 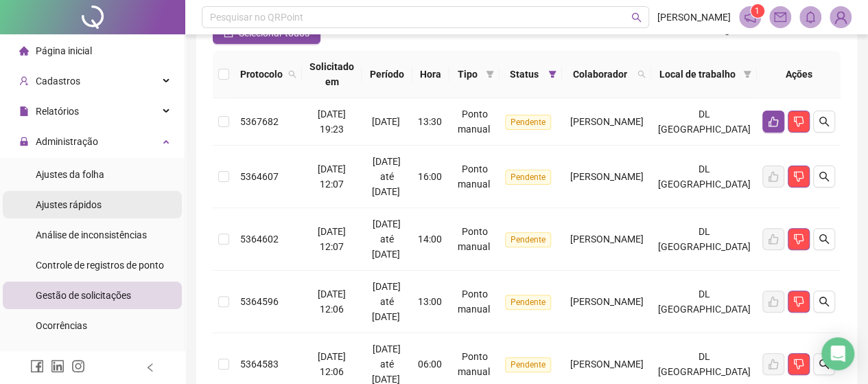 I want to click on span: Colaborador, so click(x=599, y=74).